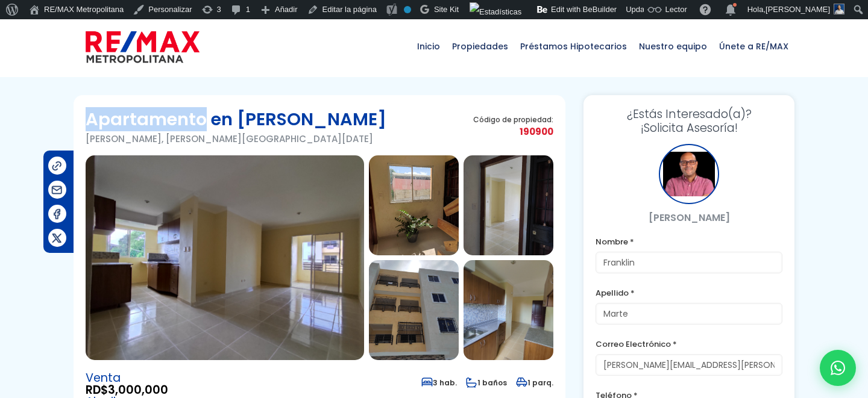 The height and width of the screenshot is (398, 868). I want to click on span: 3,000,000, so click(138, 390).